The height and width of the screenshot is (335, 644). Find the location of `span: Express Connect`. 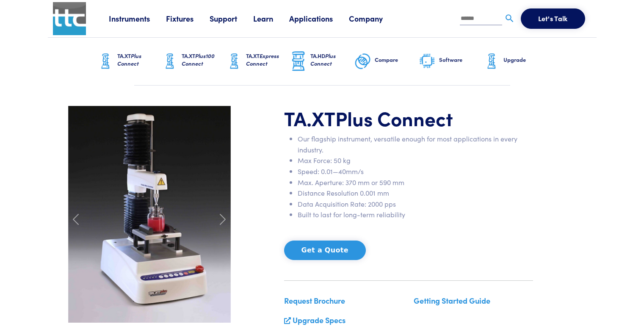

span: Express Connect is located at coordinates (262, 59).